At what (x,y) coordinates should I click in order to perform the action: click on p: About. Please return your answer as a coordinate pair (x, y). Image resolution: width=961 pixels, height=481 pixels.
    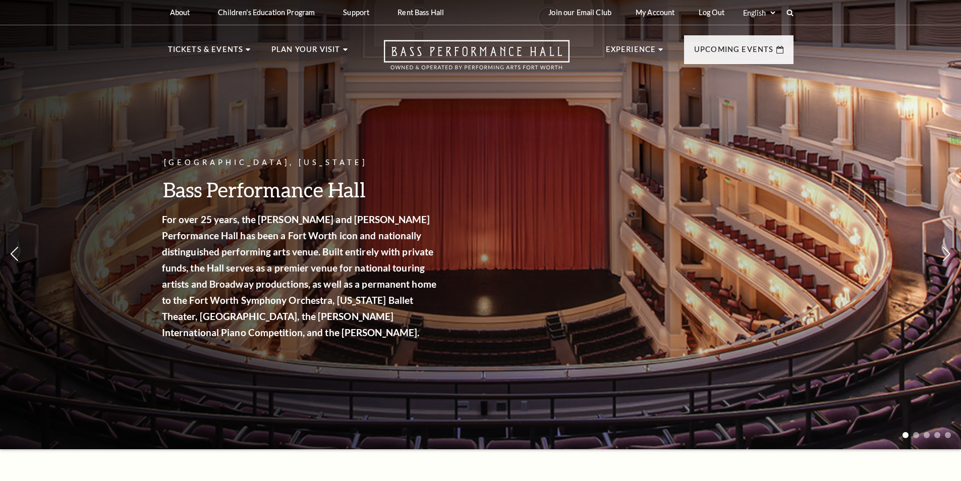
    Looking at the image, I should click on (180, 12).